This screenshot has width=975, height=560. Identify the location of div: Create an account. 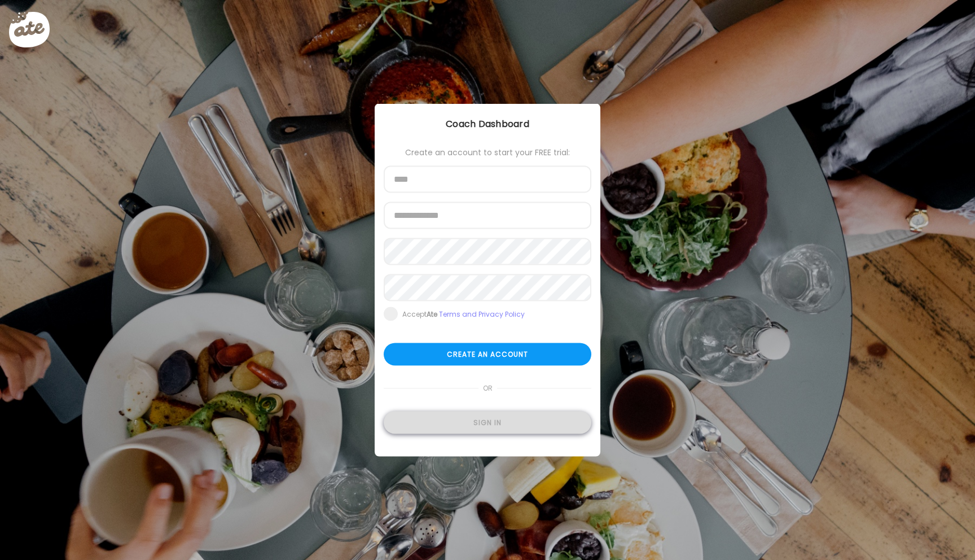
(488, 354).